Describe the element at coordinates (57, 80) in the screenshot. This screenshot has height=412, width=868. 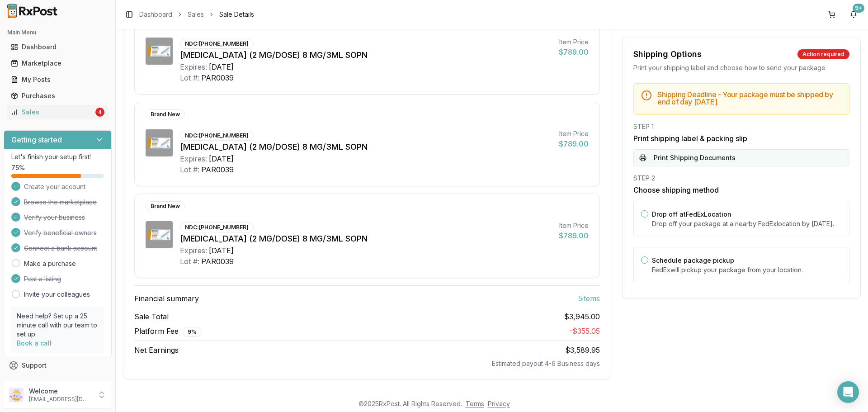
I see `a: My Posts` at that location.